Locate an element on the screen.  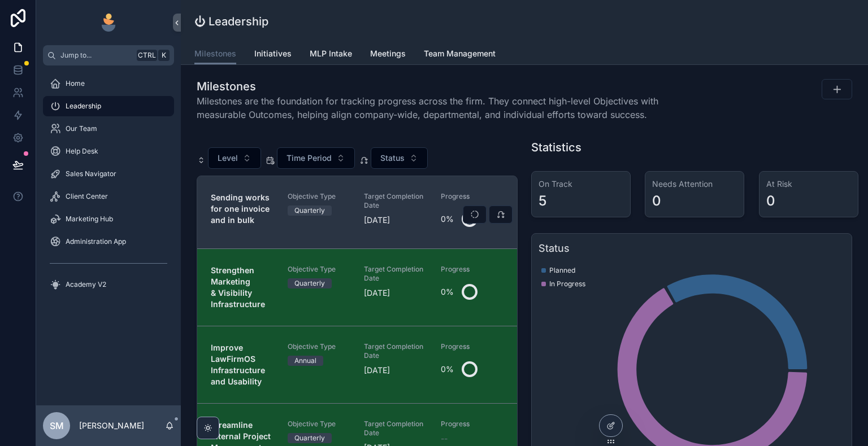
a: Our Team is located at coordinates (109, 129).